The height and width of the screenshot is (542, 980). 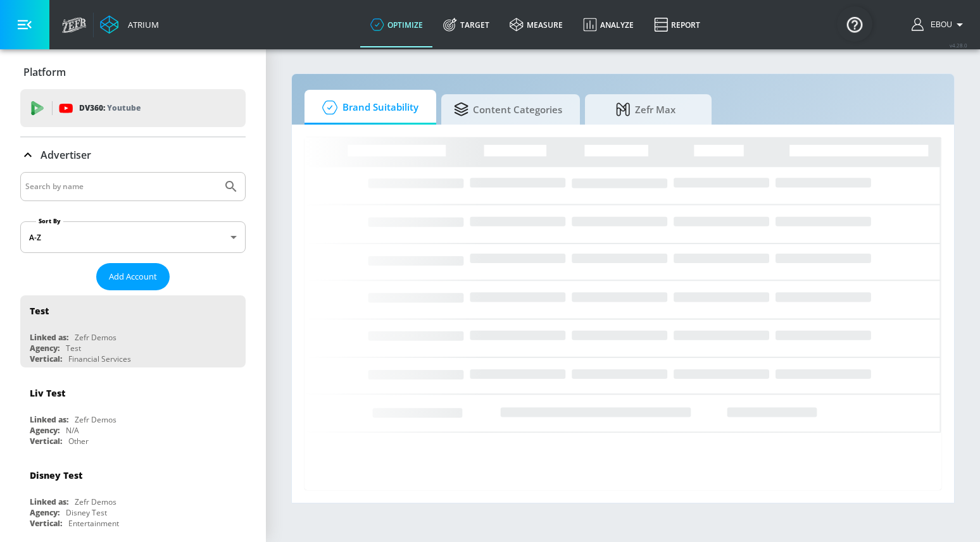 What do you see at coordinates (536, 25) in the screenshot?
I see `a: measure` at bounding box center [536, 25].